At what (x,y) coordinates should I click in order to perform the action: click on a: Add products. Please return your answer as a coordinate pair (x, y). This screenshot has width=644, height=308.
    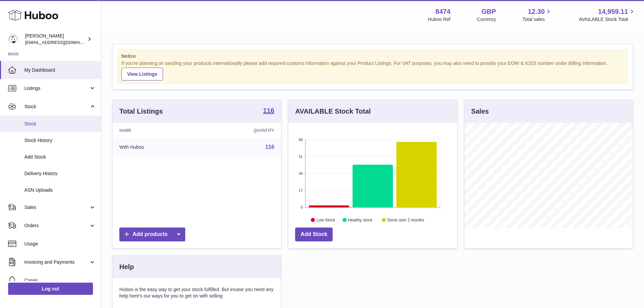
    Looking at the image, I should click on (152, 235).